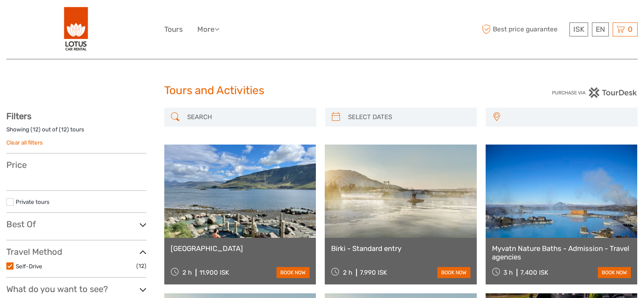 The image size is (644, 298). Describe the element at coordinates (76, 29) in the screenshot. I see `img: 443-e2bd2384-01f0-477a-b1bf-f993e7f52e7d_logo_big.png` at that location.